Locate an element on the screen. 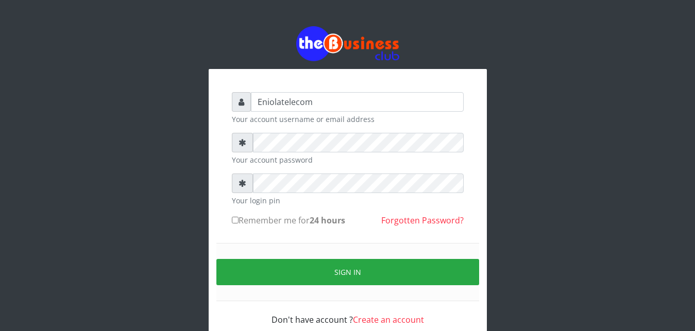 The image size is (695, 331). small: Your login pin is located at coordinates (348, 200).